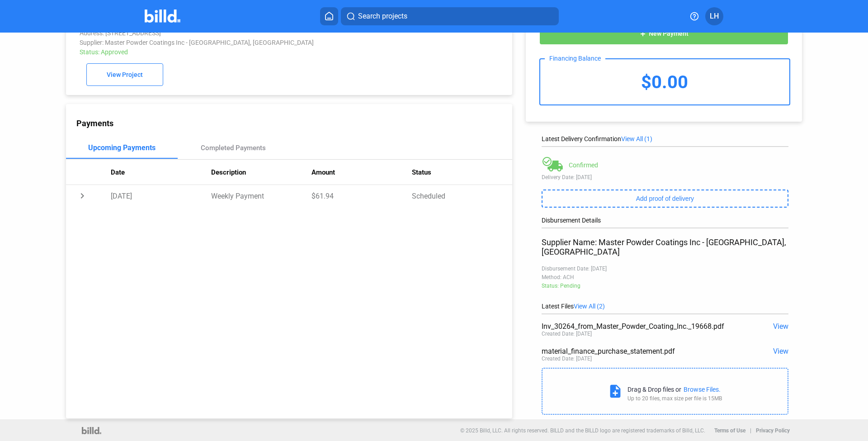  Describe the element at coordinates (730, 430) in the screenshot. I see `b: Terms of Use` at that location.